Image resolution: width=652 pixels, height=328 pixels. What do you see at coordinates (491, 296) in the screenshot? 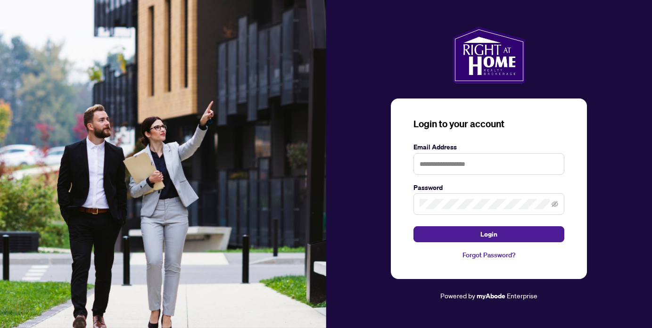
I see `a: myAbode` at bounding box center [491, 296].